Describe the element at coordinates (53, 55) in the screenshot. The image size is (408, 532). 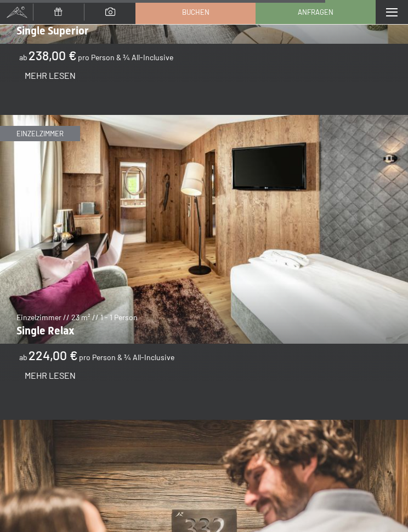
I see `b: 238,00 €` at that location.